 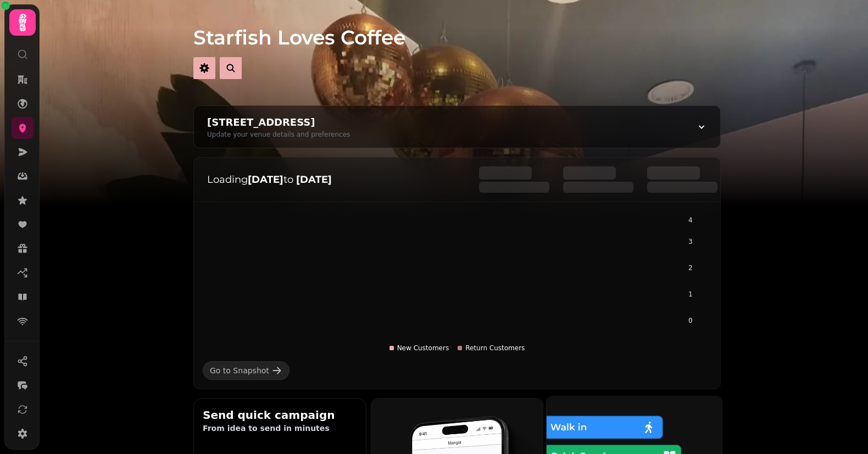 What do you see at coordinates (691, 320) in the screenshot?
I see `tspan: 0` at bounding box center [691, 320].